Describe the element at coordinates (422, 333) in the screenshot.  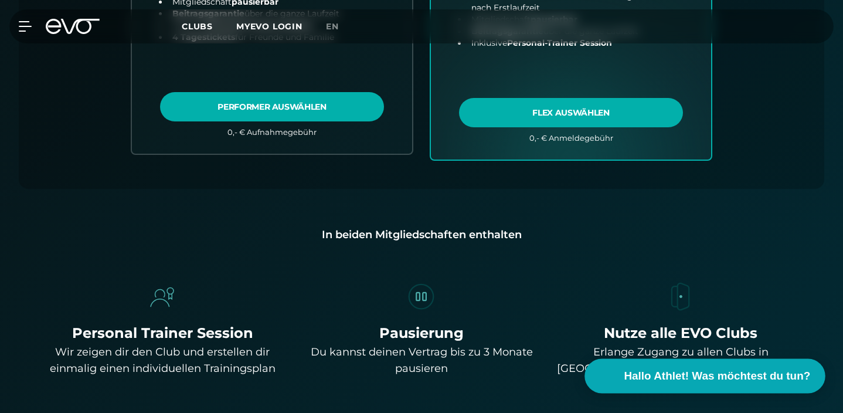
I see `div: Pausierung` at that location.